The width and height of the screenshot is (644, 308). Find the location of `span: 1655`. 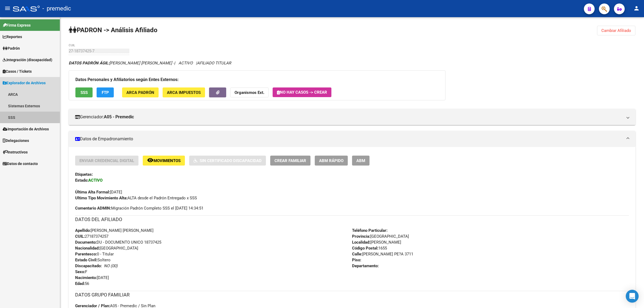

span: 1655 is located at coordinates (369, 249).